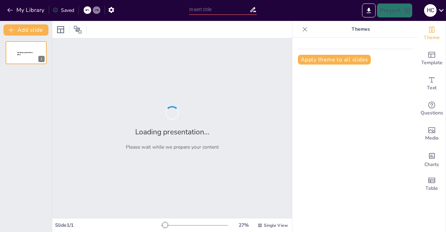 This screenshot has width=446, height=232. Describe the element at coordinates (431, 109) in the screenshot. I see `div: Get real-time input from your audience` at that location.